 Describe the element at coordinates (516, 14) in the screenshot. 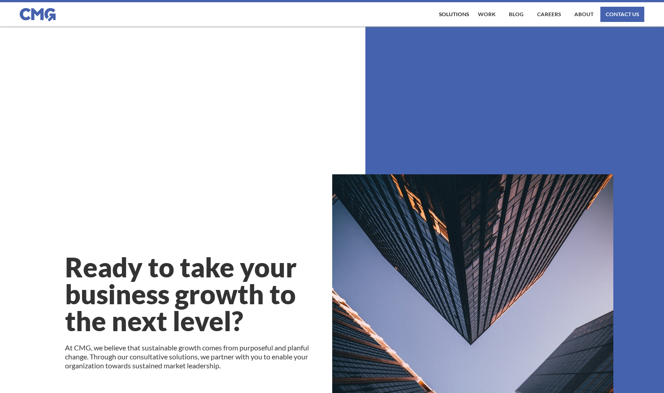

I see `a: Blog` at that location.